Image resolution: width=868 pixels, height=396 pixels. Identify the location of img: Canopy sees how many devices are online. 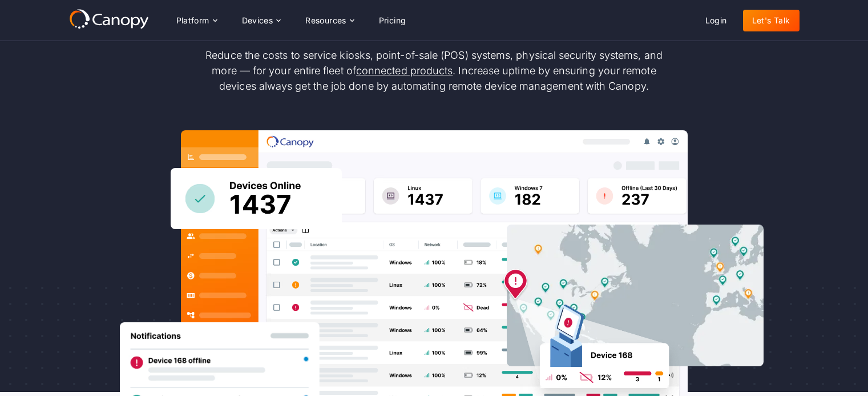
(256, 198).